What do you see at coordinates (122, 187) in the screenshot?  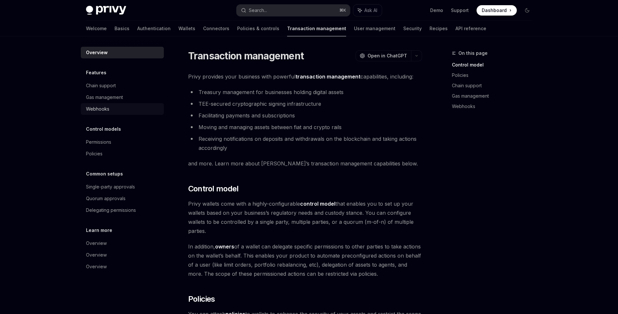 I see `a: Single-party approvals` at bounding box center [122, 187].